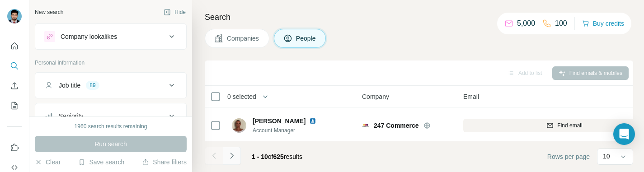  What do you see at coordinates (14, 106) in the screenshot?
I see `button: My lists` at bounding box center [14, 106].